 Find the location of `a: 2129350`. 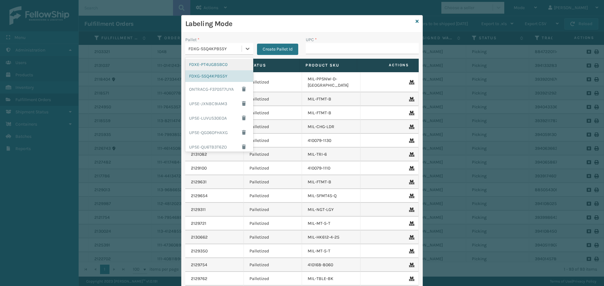

a: 2129350 is located at coordinates (199, 252).